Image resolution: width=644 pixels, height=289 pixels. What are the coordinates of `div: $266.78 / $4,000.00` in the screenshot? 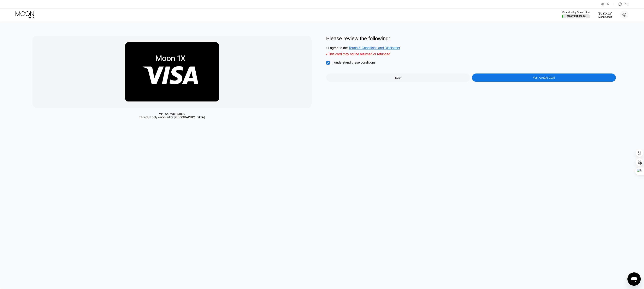 It's located at (576, 16).